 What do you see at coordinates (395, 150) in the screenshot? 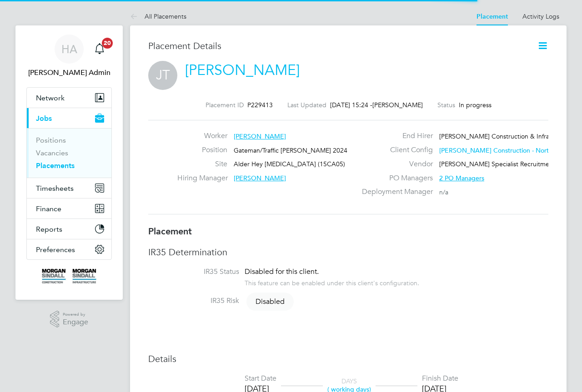
I see `label: Client Config` at bounding box center [395, 150].